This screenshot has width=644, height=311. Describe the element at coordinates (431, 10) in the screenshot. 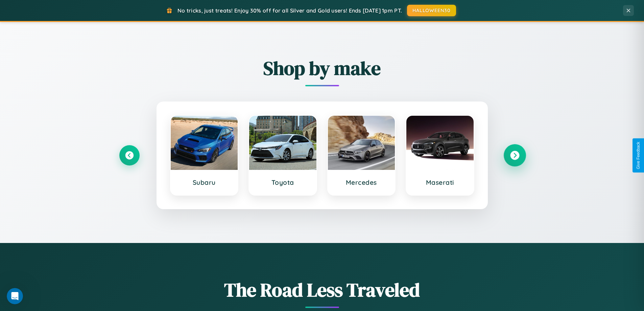

I see `button: HALLOWEEN30` at that location.